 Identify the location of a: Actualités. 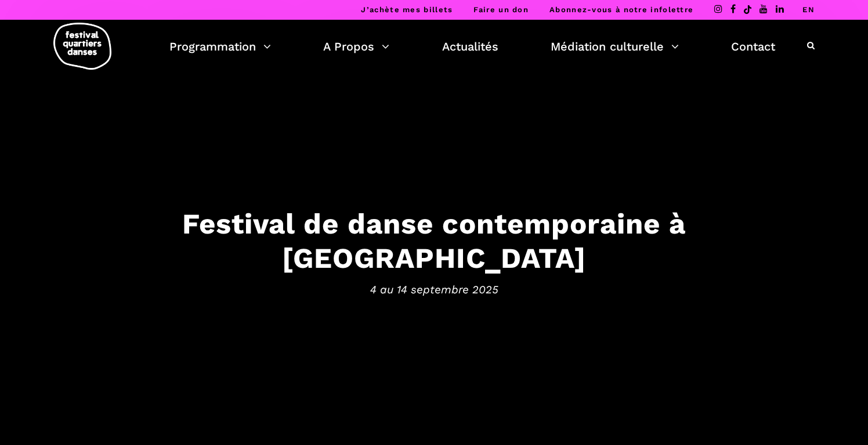
(470, 47).